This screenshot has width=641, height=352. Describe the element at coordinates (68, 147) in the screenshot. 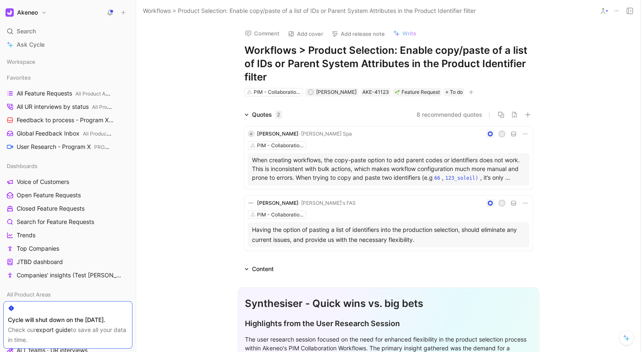

I see `a: User Research - Program XPROGRAM X` at that location.